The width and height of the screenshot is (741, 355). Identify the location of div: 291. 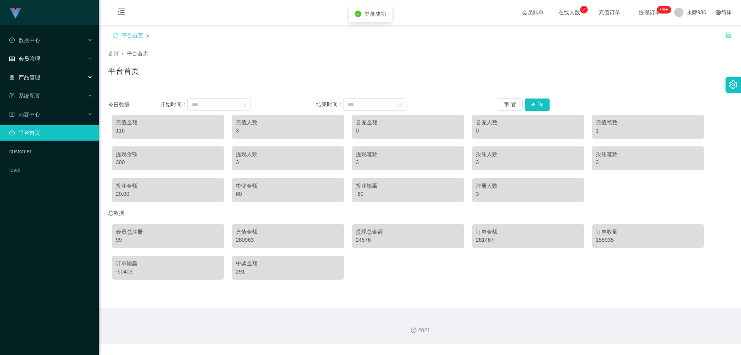
(288, 271).